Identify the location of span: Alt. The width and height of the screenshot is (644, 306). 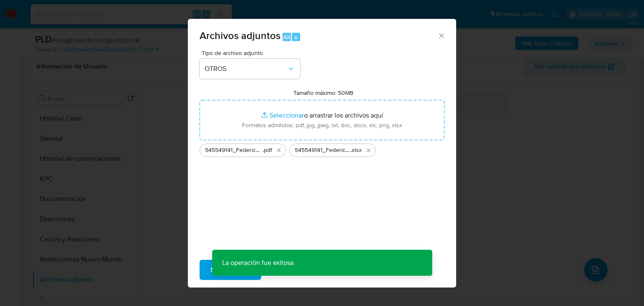
(287, 37).